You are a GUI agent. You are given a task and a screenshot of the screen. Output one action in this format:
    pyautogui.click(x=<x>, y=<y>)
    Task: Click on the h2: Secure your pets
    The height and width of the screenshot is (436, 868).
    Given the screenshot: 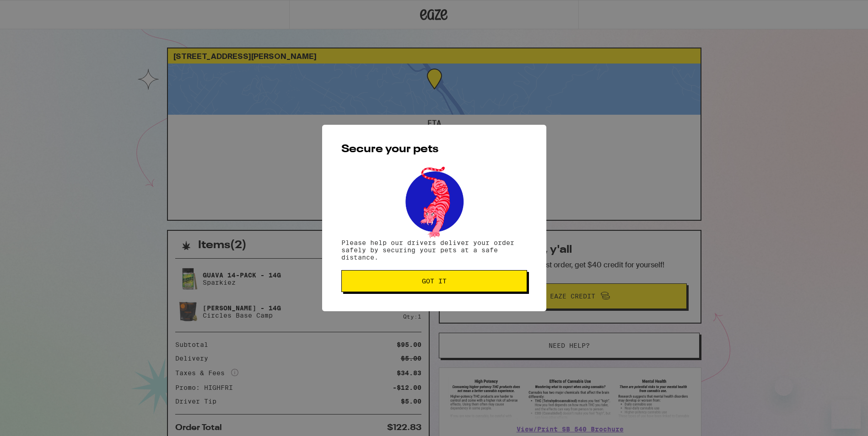 What is the action you would take?
    pyautogui.click(x=434, y=150)
    